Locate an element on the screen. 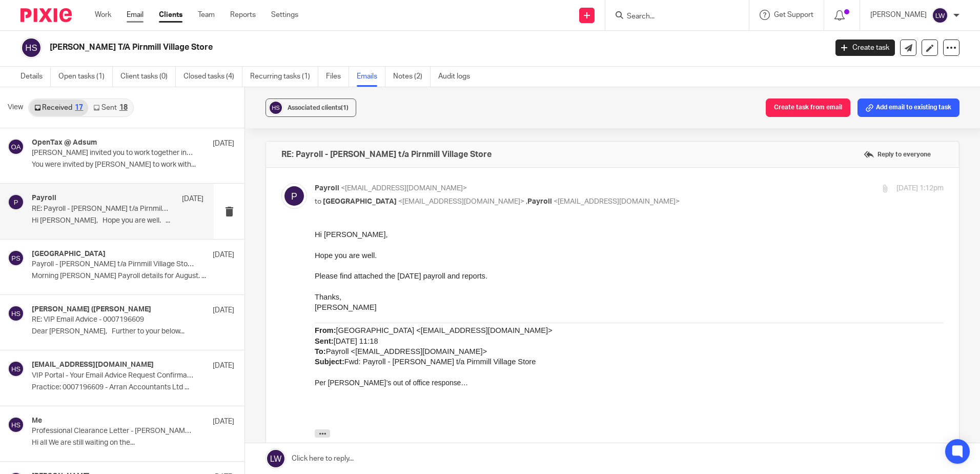  a: Settings is located at coordinates (285, 15).